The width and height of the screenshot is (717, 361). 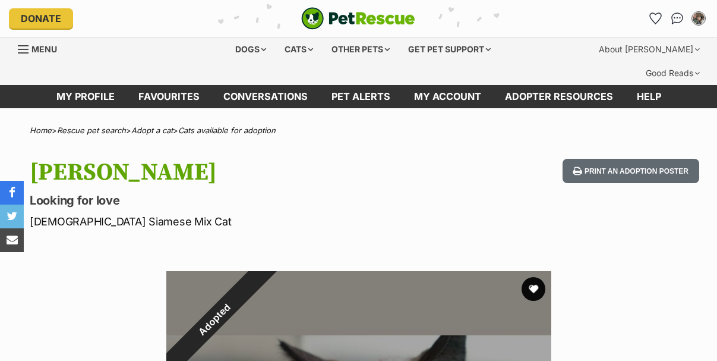 What do you see at coordinates (448, 96) in the screenshot?
I see `a: My account` at bounding box center [448, 96].